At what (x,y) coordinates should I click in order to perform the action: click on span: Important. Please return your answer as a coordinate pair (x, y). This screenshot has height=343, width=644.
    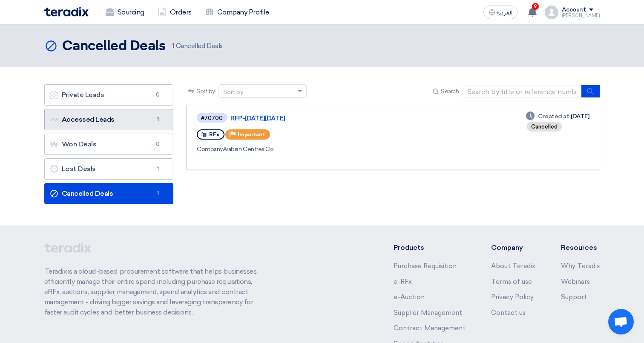
    Looking at the image, I should click on (251, 134).